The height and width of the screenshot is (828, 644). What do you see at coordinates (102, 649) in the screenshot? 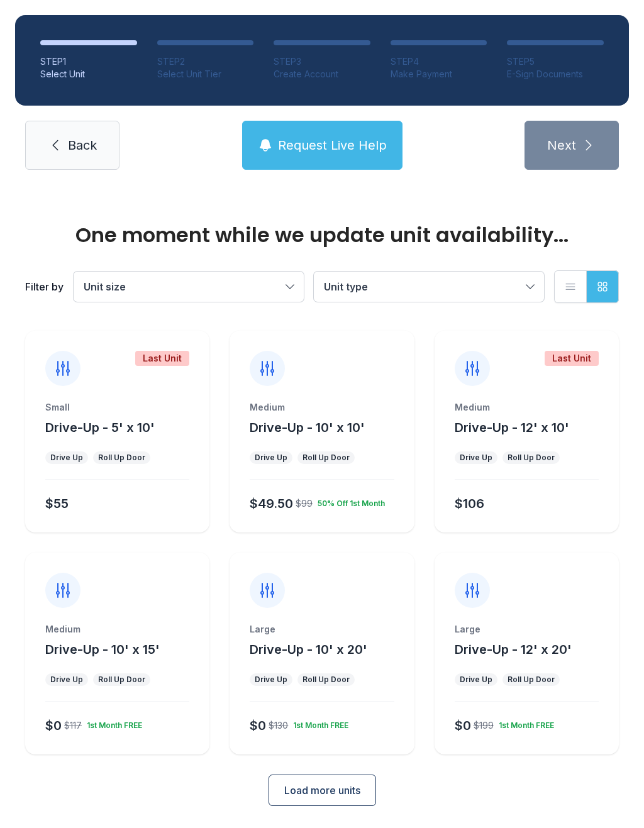
I see `span: Drive-Up - 10' x 15'` at bounding box center [102, 649].